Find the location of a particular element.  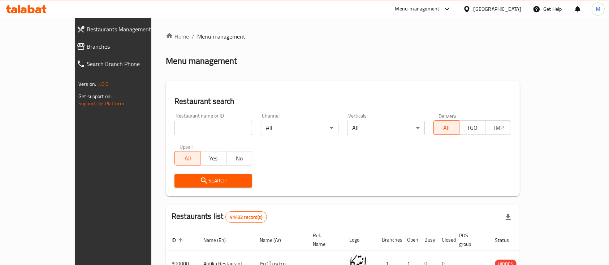

span: M is located at coordinates (598, 9).